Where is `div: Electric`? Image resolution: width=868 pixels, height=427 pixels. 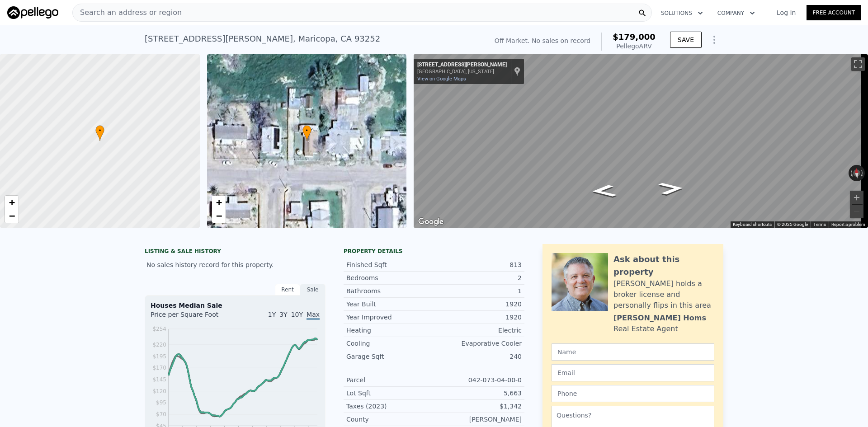 div: Electric is located at coordinates (478, 330).